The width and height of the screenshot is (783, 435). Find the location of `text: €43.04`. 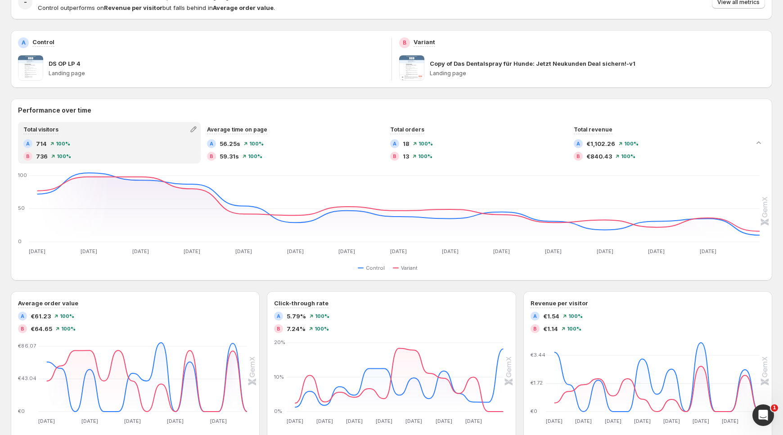

text: €43.04 is located at coordinates (27, 378).